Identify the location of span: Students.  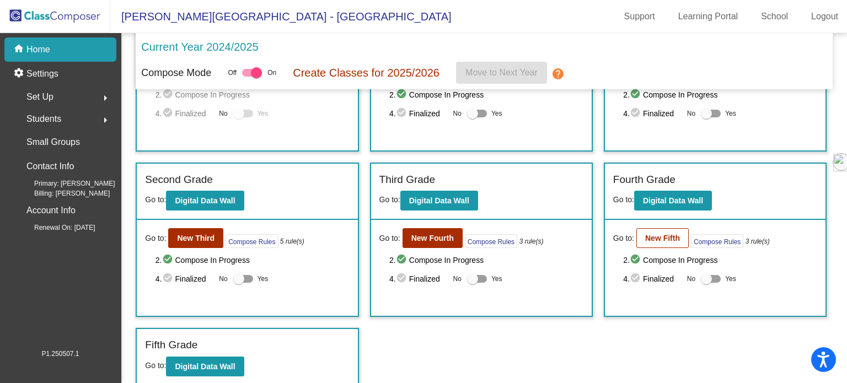
(44, 119).